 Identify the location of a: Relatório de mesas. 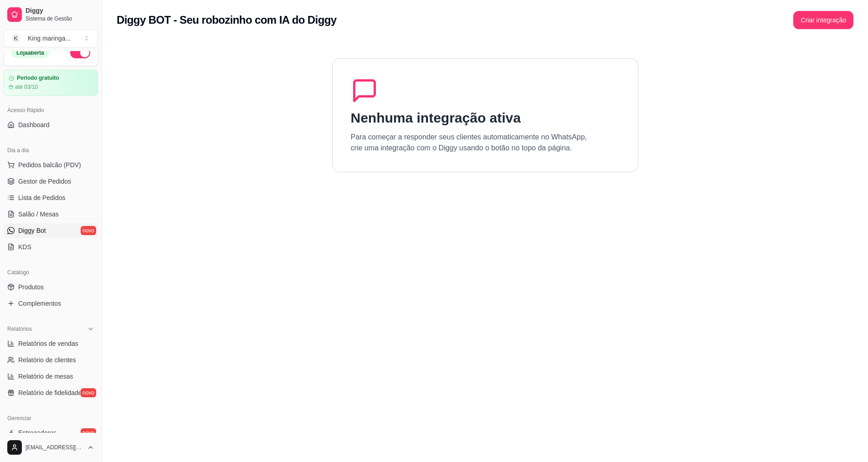
(51, 376).